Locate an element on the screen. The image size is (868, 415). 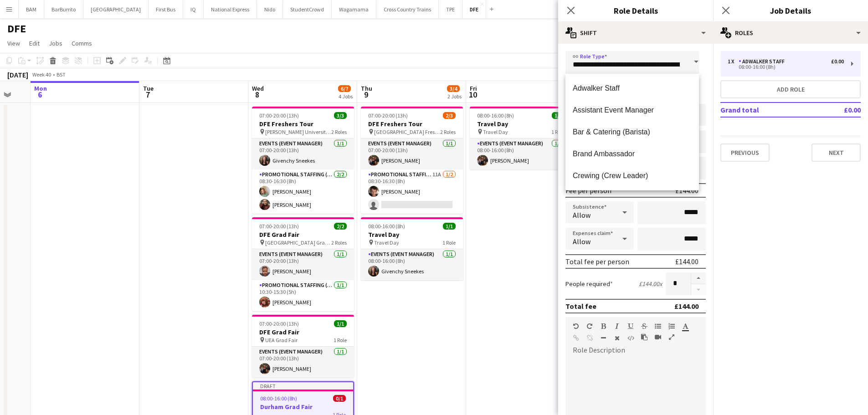
h1: DFE is located at coordinates (16, 29).